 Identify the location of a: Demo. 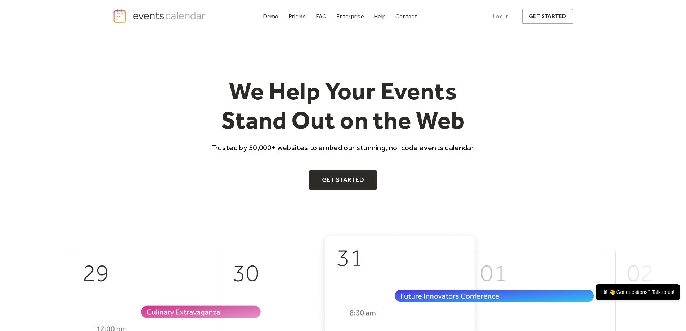
(271, 16).